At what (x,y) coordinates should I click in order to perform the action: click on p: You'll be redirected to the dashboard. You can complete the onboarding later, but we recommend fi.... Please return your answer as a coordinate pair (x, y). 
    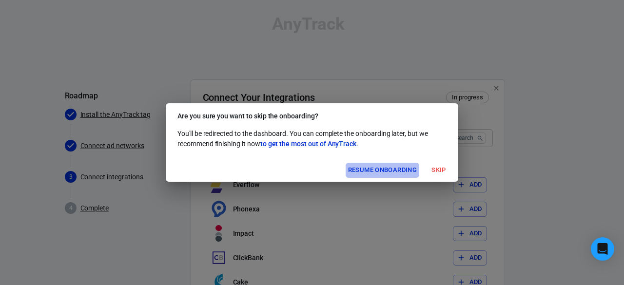
    Looking at the image, I should click on (312, 139).